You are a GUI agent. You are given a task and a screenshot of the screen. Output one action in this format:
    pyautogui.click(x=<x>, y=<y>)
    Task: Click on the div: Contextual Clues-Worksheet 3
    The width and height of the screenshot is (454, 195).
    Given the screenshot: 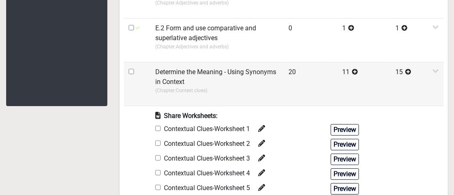 What is the action you would take?
    pyautogui.click(x=210, y=159)
    